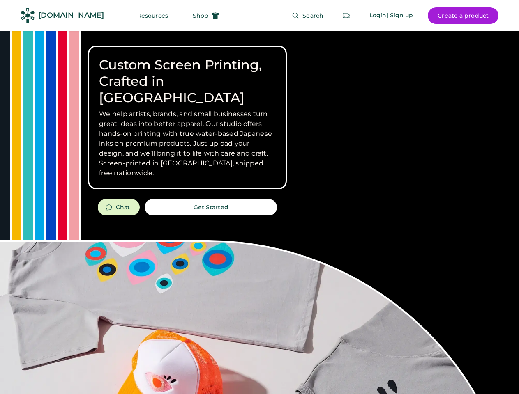 The width and height of the screenshot is (519, 394). I want to click on img: Rendered Logo - Screens, so click(28, 15).